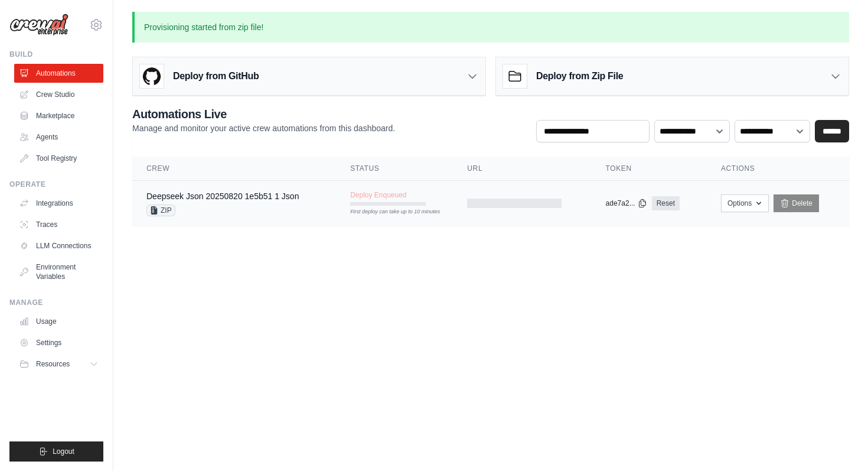  What do you see at coordinates (56, 451) in the screenshot?
I see `button: Logout` at bounding box center [56, 451].